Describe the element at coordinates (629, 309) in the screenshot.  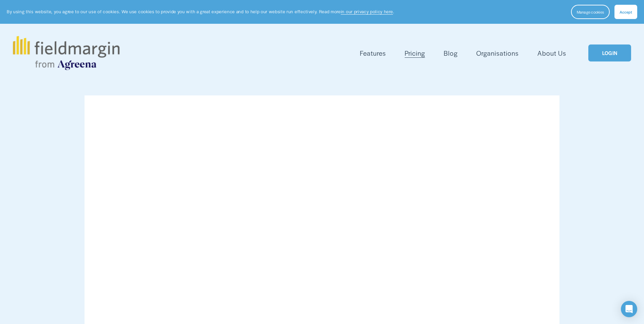
I see `div: Open Intercom Messenger` at that location.